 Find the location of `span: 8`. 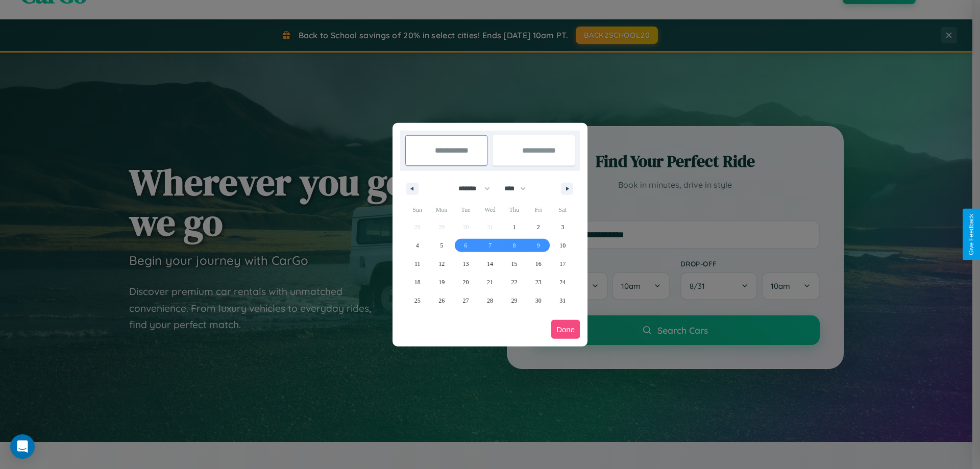

span: 8 is located at coordinates (514, 245).